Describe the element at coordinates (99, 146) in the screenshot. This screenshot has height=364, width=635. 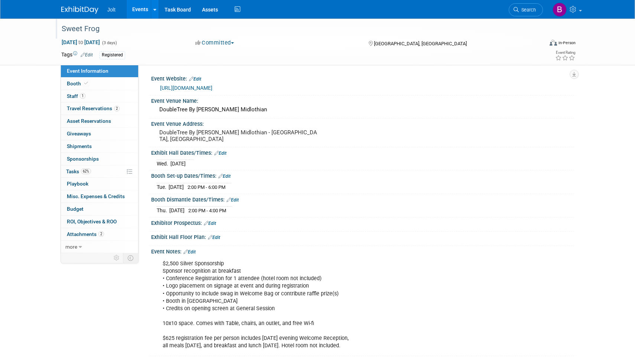
I see `a: Shipments` at that location.